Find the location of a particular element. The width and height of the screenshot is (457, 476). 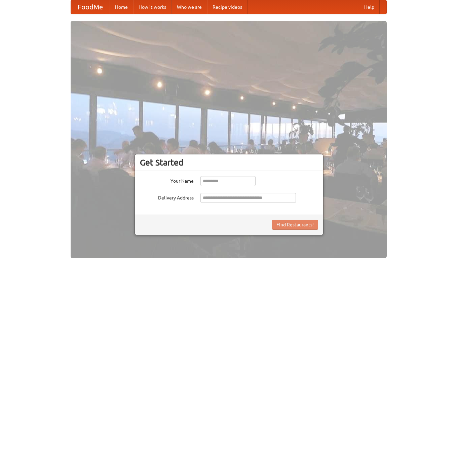

button: Find Restaurants! is located at coordinates (295, 225).